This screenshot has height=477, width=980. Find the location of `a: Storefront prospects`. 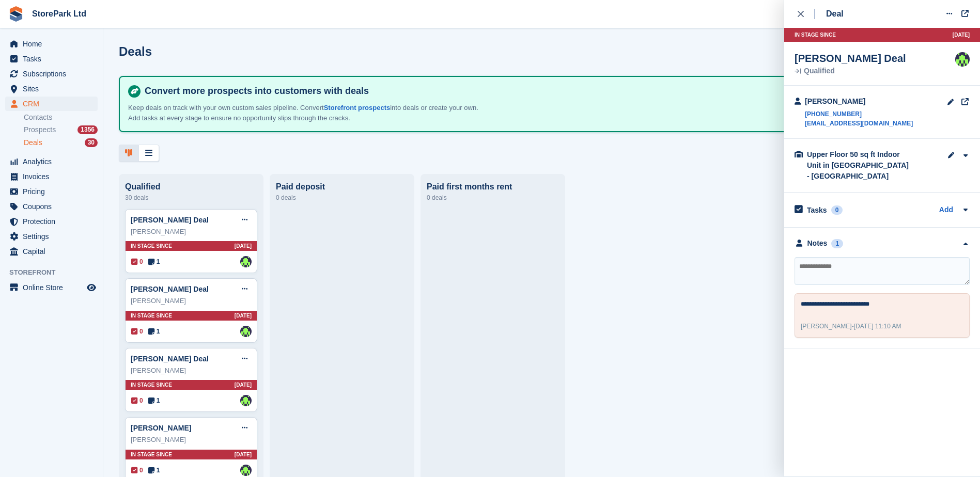

a: Storefront prospects is located at coordinates (357, 108).